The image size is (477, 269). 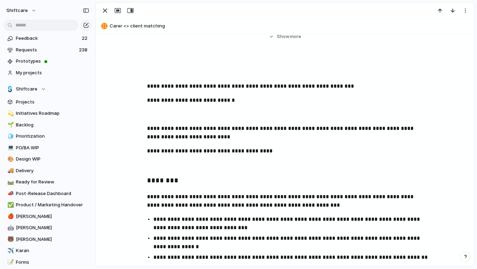 What do you see at coordinates (85, 38) in the screenshot?
I see `span: 22` at bounding box center [85, 38].